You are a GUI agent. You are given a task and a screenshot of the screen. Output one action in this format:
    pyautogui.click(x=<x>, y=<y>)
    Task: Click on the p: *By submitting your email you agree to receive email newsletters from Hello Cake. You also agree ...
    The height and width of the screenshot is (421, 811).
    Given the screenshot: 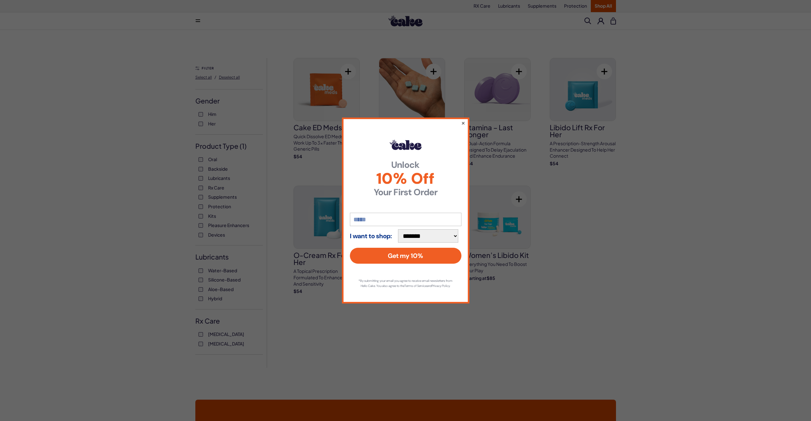 What is the action you would take?
    pyautogui.click(x=406, y=284)
    